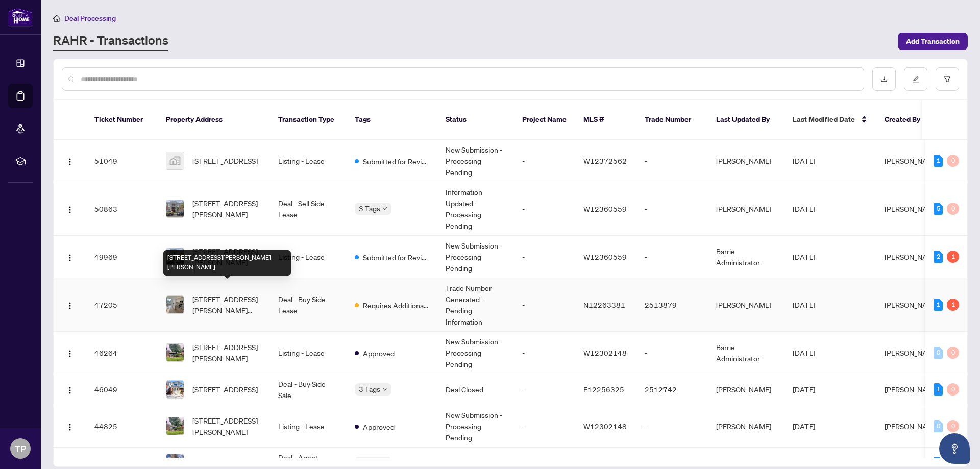 The height and width of the screenshot is (469, 980). What do you see at coordinates (476, 305) in the screenshot?
I see `td: Trade Number Generated - Pending Information` at bounding box center [476, 305].